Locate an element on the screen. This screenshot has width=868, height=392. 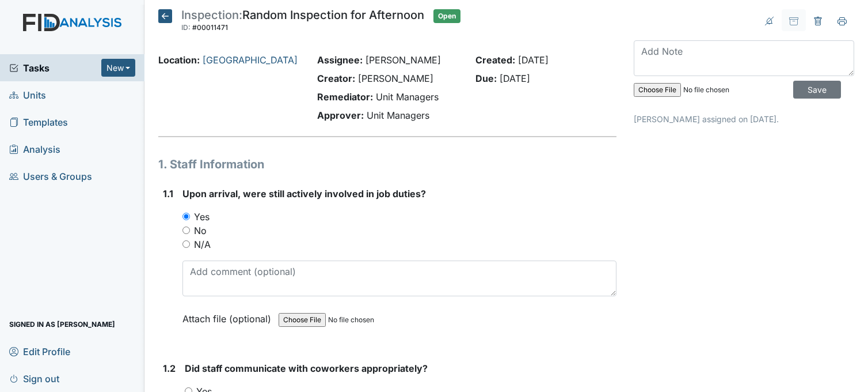
span: ID: is located at coordinates (186, 27).